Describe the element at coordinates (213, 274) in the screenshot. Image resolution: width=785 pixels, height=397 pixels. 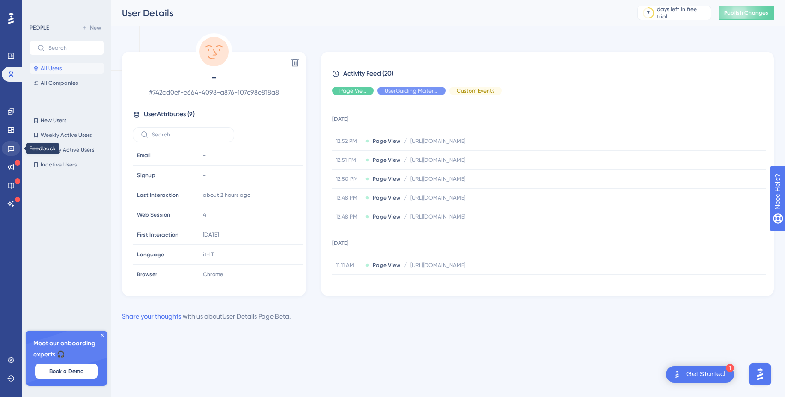
I see `span: Chrome` at that location.